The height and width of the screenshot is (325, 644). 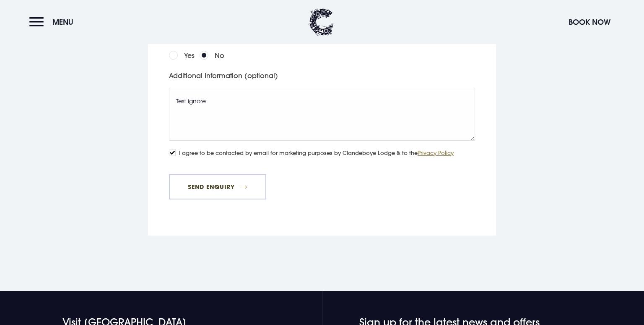 I want to click on img: Clandeboye Lodge, so click(x=321, y=22).